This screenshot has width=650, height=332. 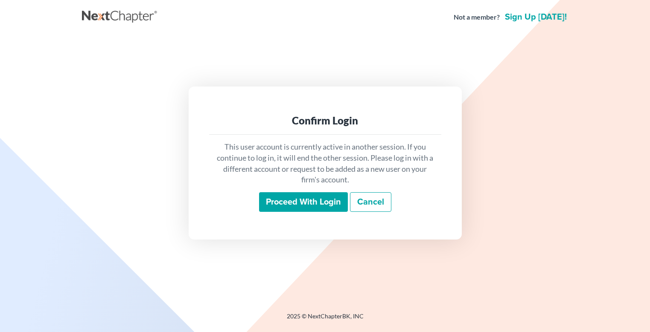 What do you see at coordinates (370, 202) in the screenshot?
I see `a: Cancel` at bounding box center [370, 202].